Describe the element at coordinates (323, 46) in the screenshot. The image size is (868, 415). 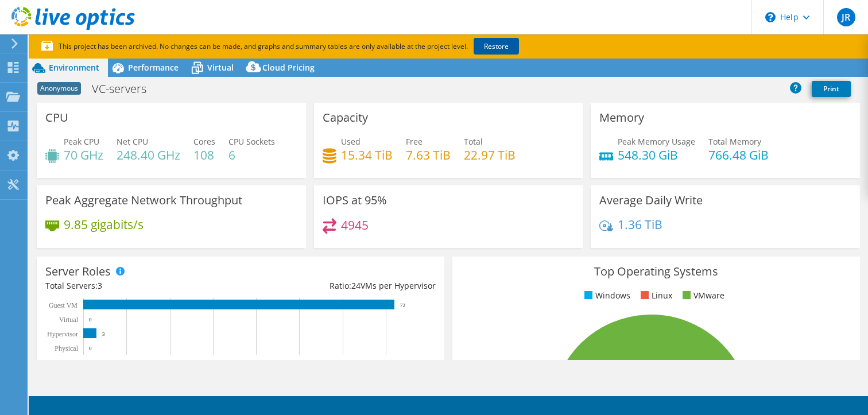
I see `p: This project has been archived. No changes can be made, and graphs and summary tables are only av...` at that location.